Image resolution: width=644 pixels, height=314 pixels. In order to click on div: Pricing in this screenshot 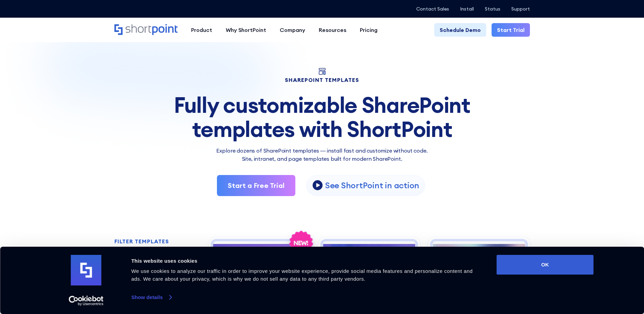, I will do `click(369, 30)`.